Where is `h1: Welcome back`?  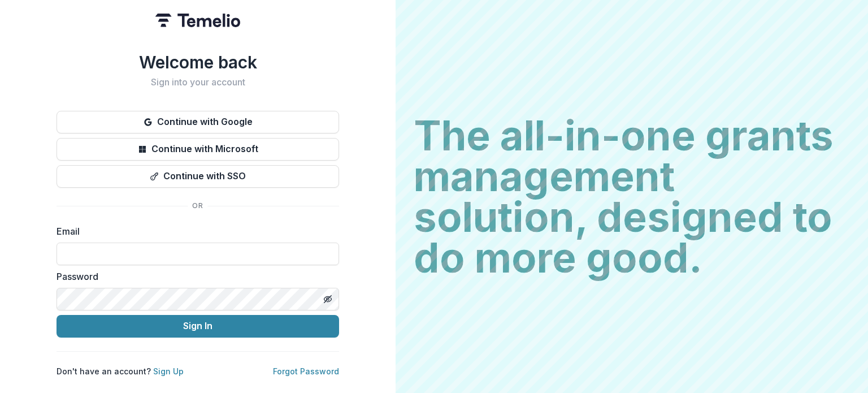 h1: Welcome back is located at coordinates (198, 62).